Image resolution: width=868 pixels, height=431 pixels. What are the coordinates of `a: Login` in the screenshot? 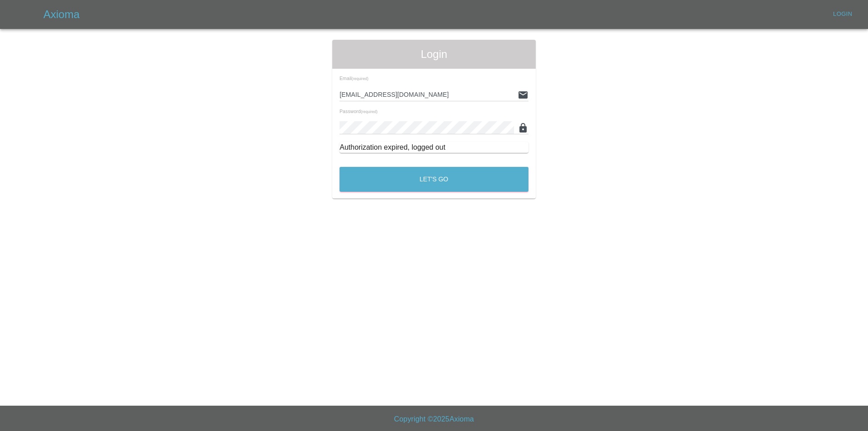 It's located at (843, 14).